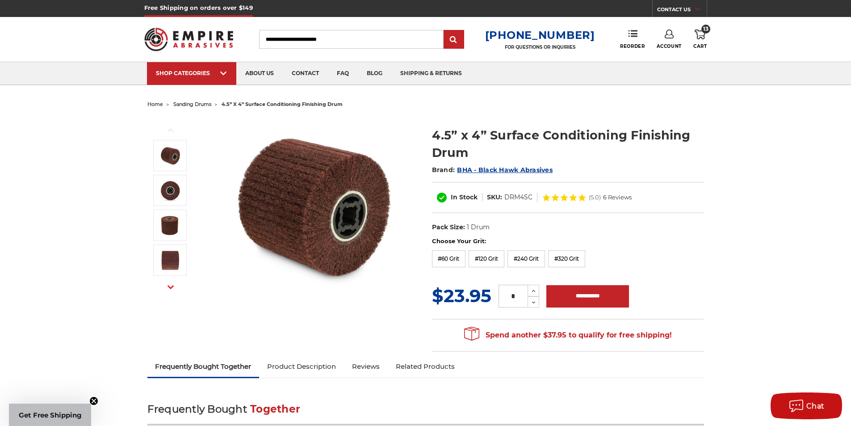 The image size is (851, 426). What do you see at coordinates (50, 415) in the screenshot?
I see `div: Get Free ShippingClose teaser` at bounding box center [50, 415].